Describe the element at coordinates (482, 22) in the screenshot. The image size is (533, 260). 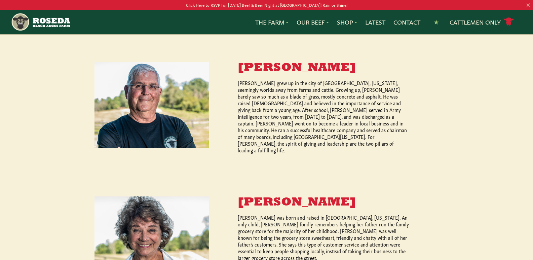
I see `a: Cattlemen Only` at that location.